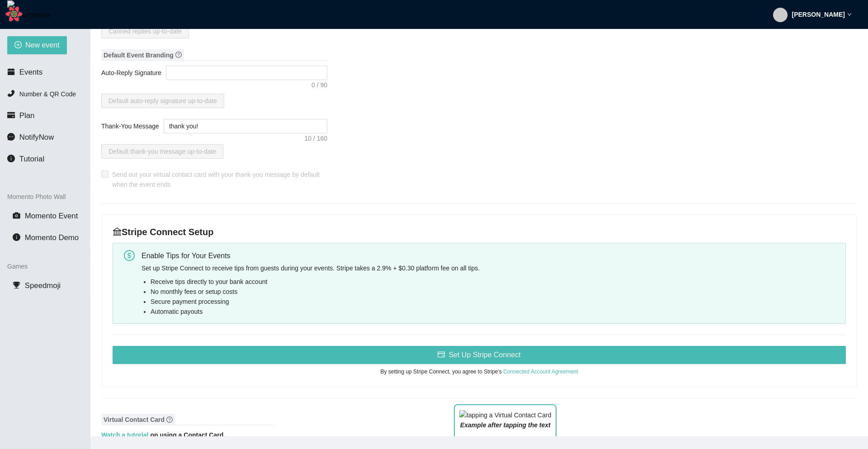  What do you see at coordinates (505, 425) in the screenshot?
I see `figcaption: Example after tapping the text` at bounding box center [505, 425].